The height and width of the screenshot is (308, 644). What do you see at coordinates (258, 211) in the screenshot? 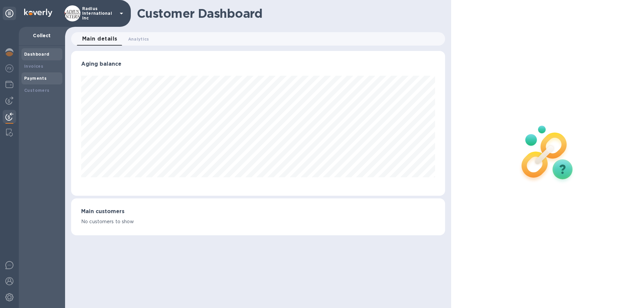
I see `h3: Main customers` at bounding box center [258, 211].